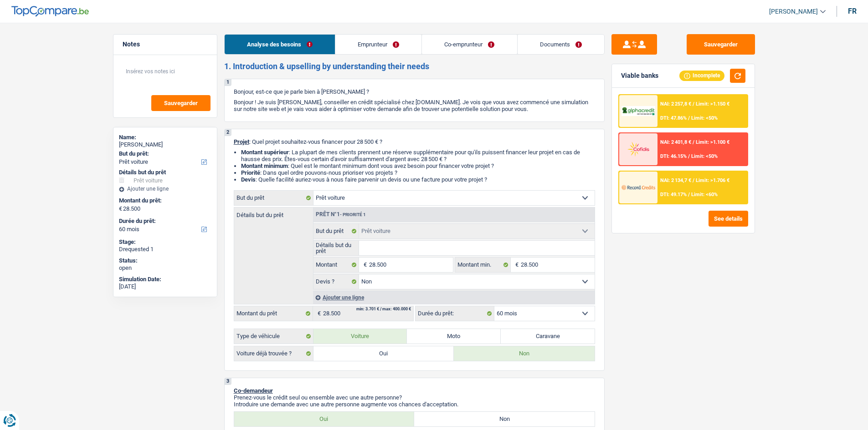 This screenshot has height=430, width=868. Describe the element at coordinates (417, 180) in the screenshot. I see `li: : Quelle facilité auriez-vous à nous faire parvenir un devis ou une facture pour votre projet ?` at that location.